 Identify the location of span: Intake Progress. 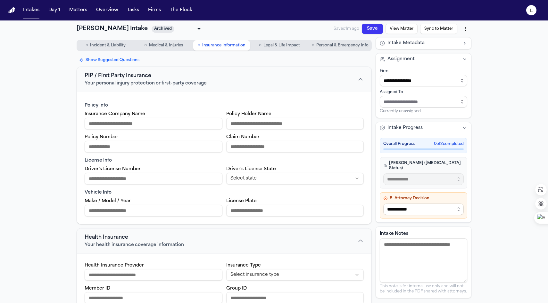
(405, 128).